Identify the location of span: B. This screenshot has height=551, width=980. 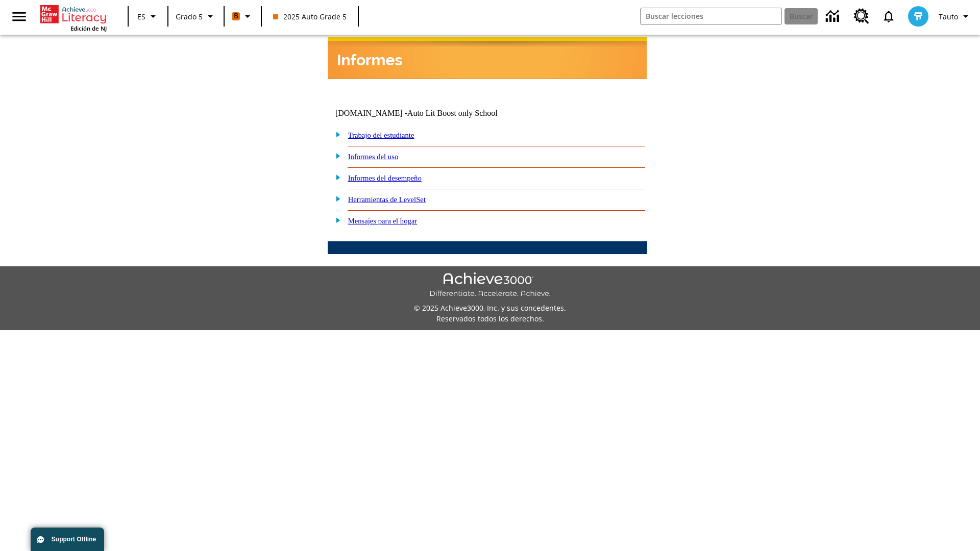
(236, 16).